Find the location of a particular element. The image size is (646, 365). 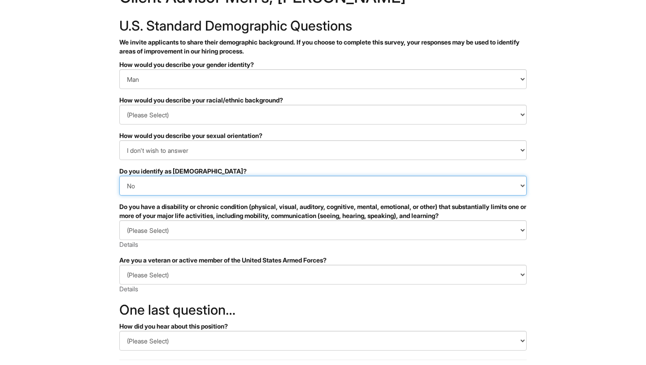

div: How would you describe your racial/ethnic background? is located at coordinates (323, 100).